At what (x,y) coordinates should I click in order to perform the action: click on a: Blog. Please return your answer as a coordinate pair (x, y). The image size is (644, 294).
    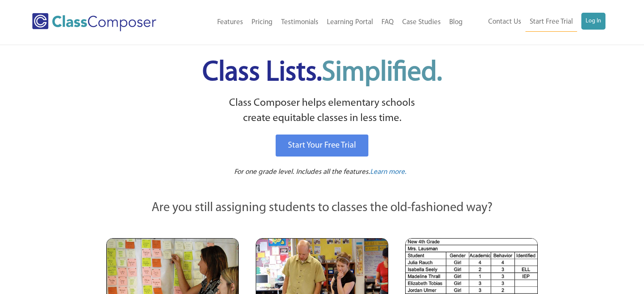
    Looking at the image, I should click on (456, 22).